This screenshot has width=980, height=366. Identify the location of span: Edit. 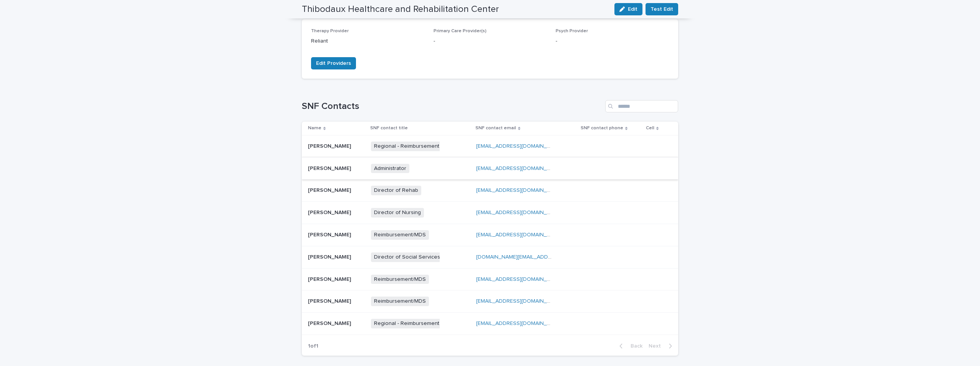
(632, 9).